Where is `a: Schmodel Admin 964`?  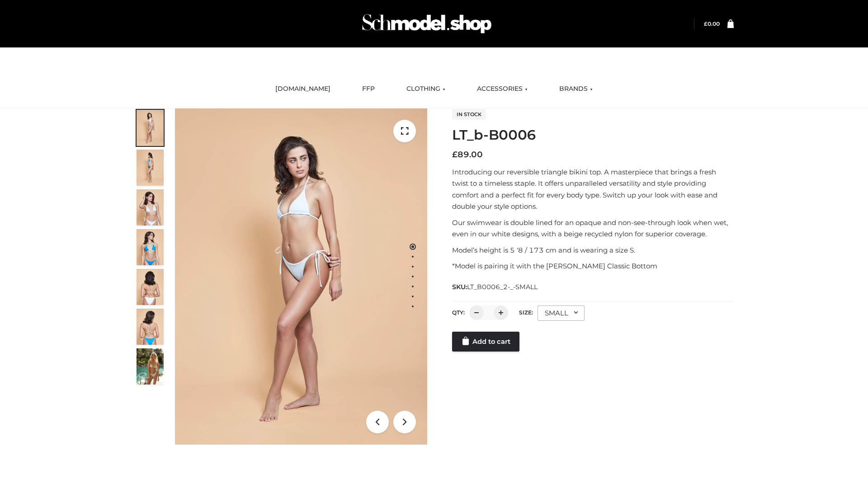 a: Schmodel Admin 964 is located at coordinates (427, 23).